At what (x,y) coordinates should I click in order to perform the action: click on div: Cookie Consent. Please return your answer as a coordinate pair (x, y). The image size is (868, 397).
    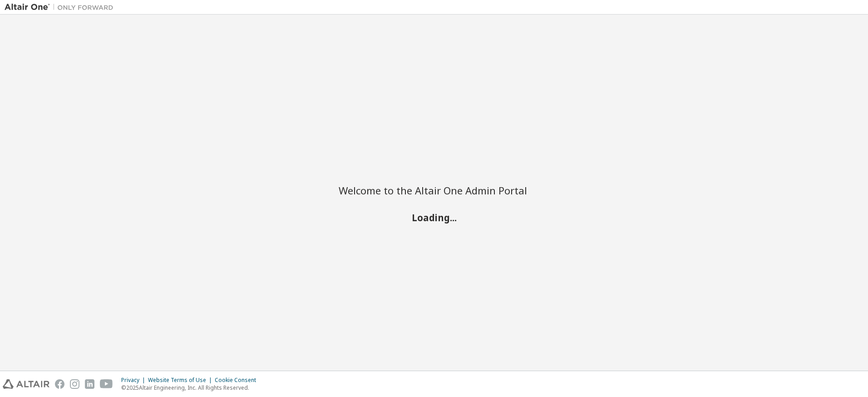
    Looking at the image, I should click on (237, 380).